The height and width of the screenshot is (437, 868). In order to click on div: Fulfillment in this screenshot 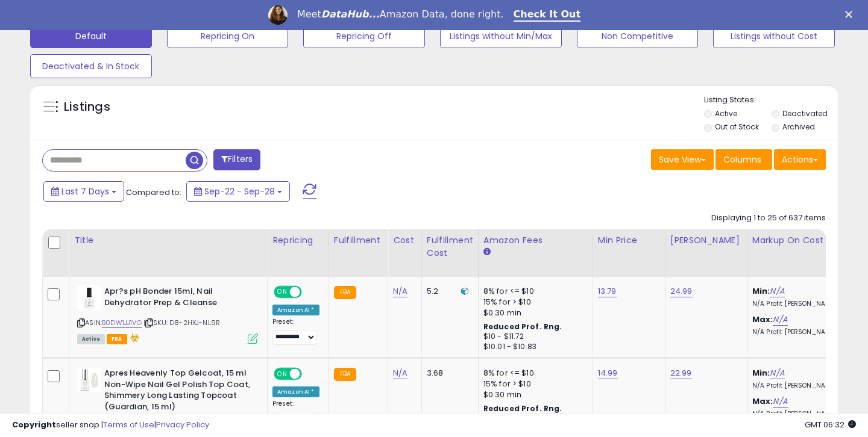, I will do `click(358, 240)`.